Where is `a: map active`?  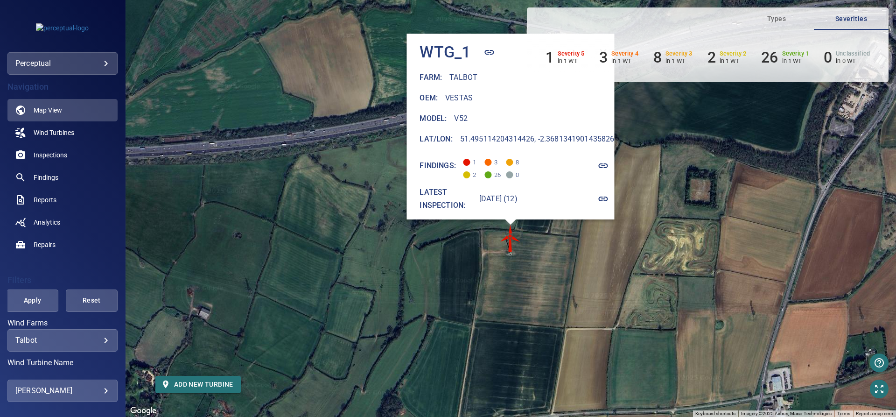
a: map active is located at coordinates (63, 110).